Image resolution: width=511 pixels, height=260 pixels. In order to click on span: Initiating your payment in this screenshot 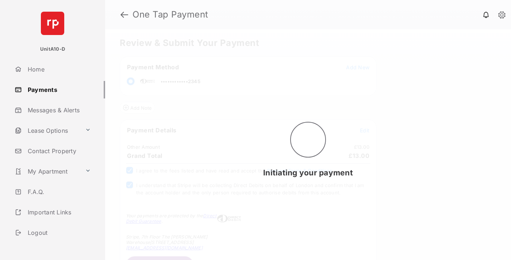, I will do `click(308, 173)`.